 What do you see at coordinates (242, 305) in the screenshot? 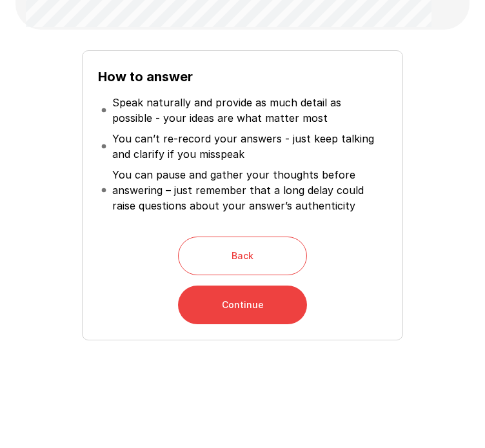
I see `button: Continue` at bounding box center [242, 305].